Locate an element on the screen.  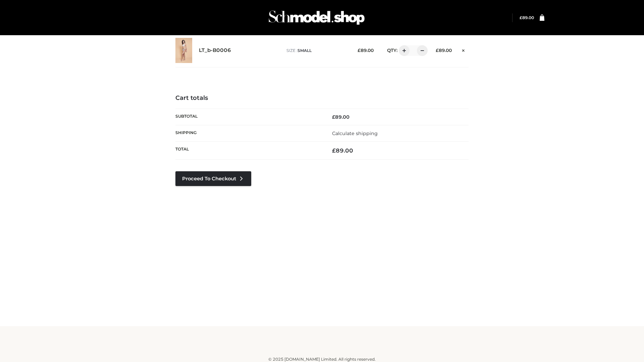
div: QTY: is located at coordinates (403, 51).